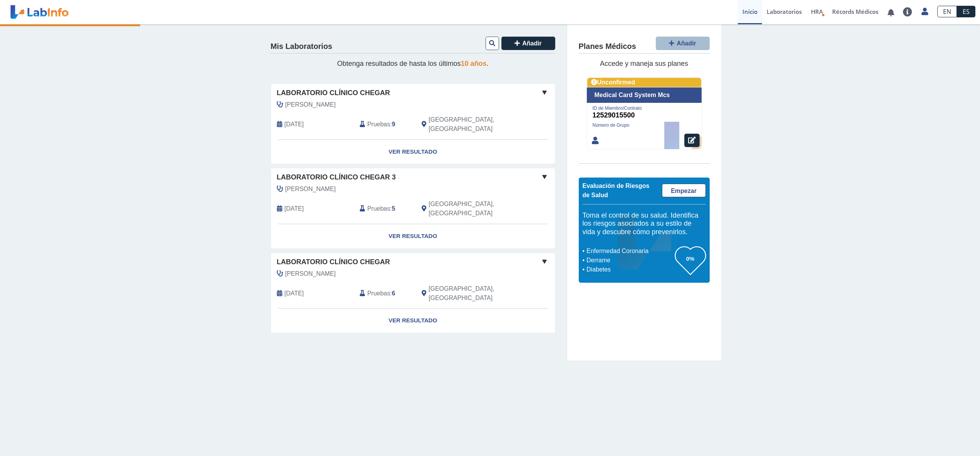 This screenshot has height=456, width=980. I want to click on span: Empezar, so click(683, 191).